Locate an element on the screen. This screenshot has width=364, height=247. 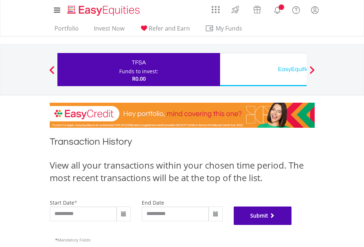
img: grid-menu-icon.svg is located at coordinates (216, 10).